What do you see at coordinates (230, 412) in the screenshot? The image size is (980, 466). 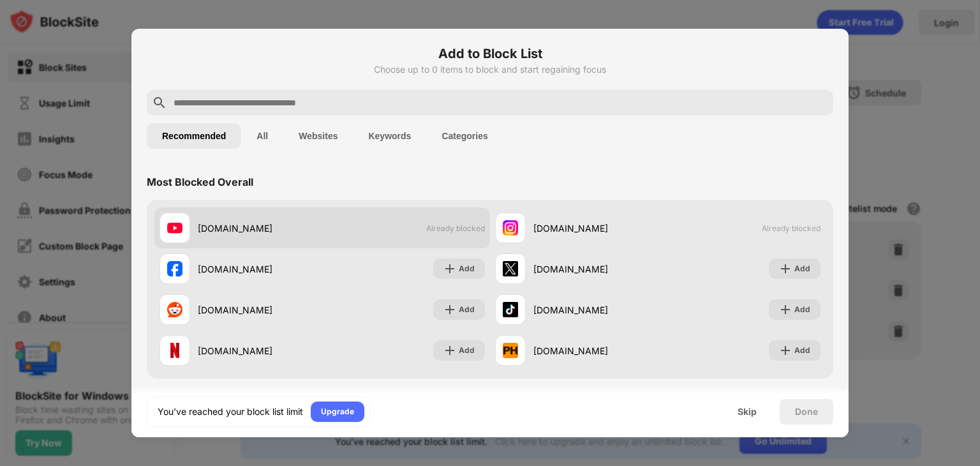 I see `div: You’ve reached your block list limit` at bounding box center [230, 412].